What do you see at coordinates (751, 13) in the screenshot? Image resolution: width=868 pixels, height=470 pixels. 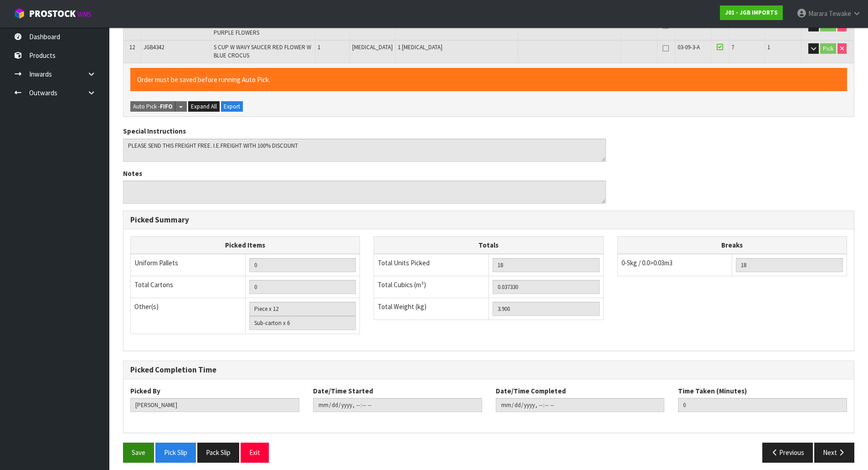 I see `a: J01 - JGB IMPORTS` at bounding box center [751, 13].